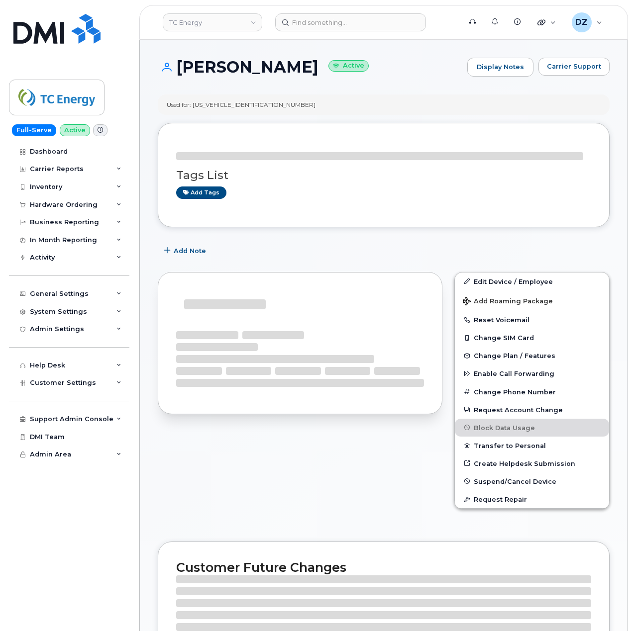  Describe the element at coordinates (186, 251) in the screenshot. I see `button: Add Note` at that location.